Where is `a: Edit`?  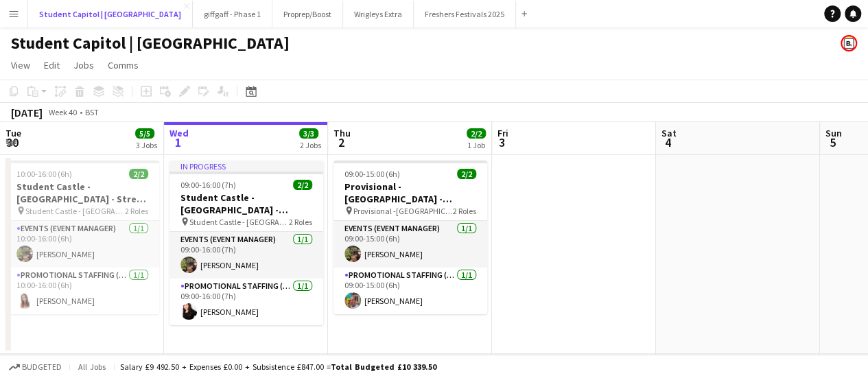 a: Edit is located at coordinates (52, 65).